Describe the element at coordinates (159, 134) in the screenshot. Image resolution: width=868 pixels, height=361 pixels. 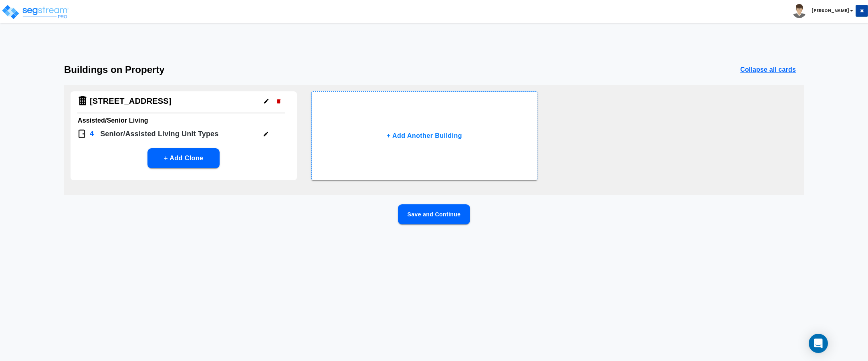
I see `p: Senior/Assisted Living Unit Type s` at that location.